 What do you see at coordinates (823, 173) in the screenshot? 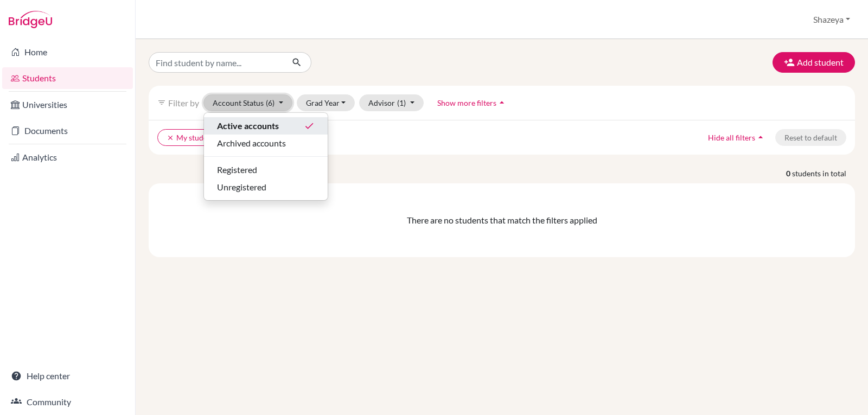
I see `span: students in total` at bounding box center [823, 173].